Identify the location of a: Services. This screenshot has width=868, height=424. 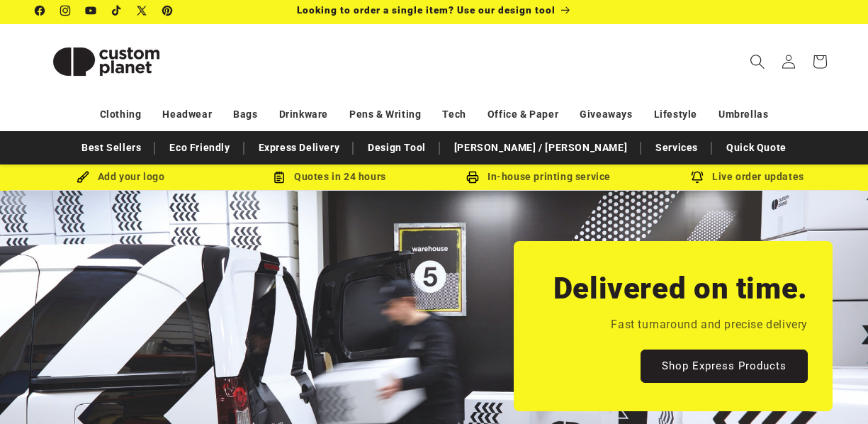
(677, 148).